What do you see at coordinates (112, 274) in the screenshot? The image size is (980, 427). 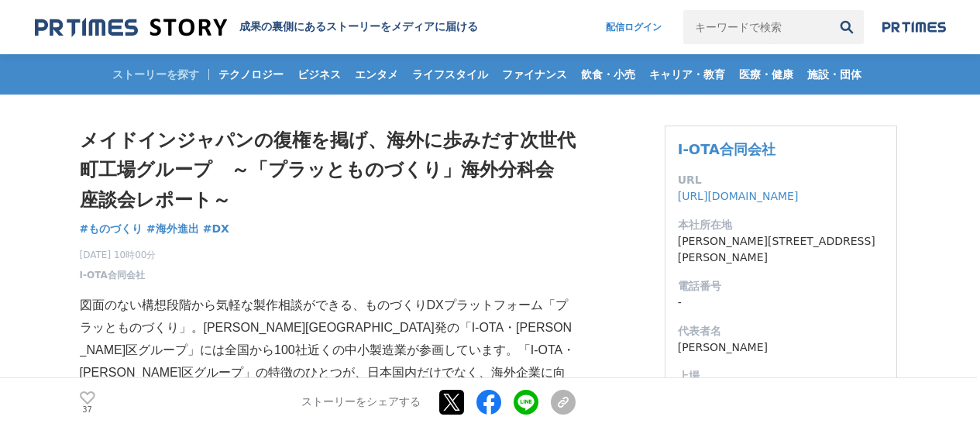 I see `span: I-OTA合同会社` at bounding box center [112, 274].